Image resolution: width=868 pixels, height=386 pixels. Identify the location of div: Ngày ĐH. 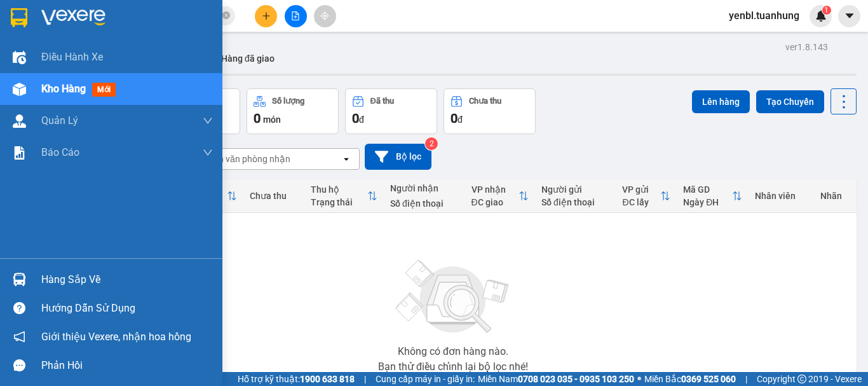
(707, 202).